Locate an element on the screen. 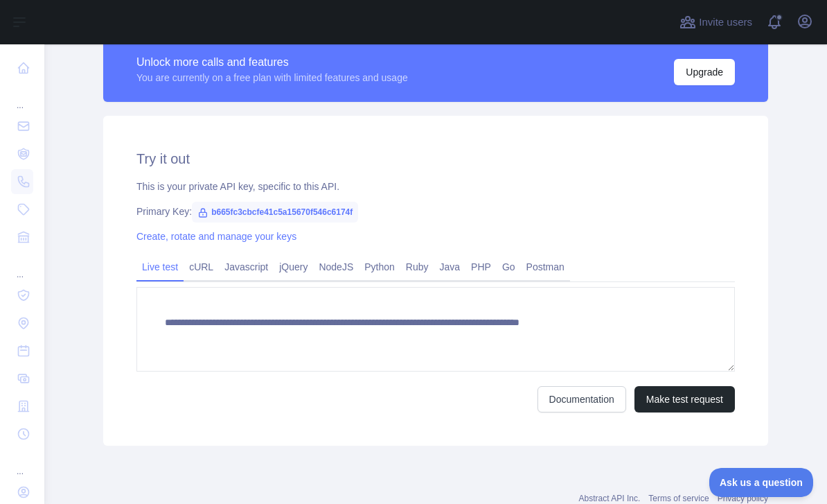 The height and width of the screenshot is (504, 827). a: PHP is located at coordinates (481, 266).